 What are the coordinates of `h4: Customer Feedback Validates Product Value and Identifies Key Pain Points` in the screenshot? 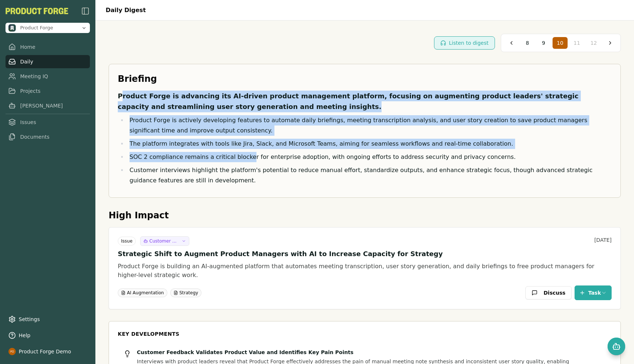 It's located at (356, 352).